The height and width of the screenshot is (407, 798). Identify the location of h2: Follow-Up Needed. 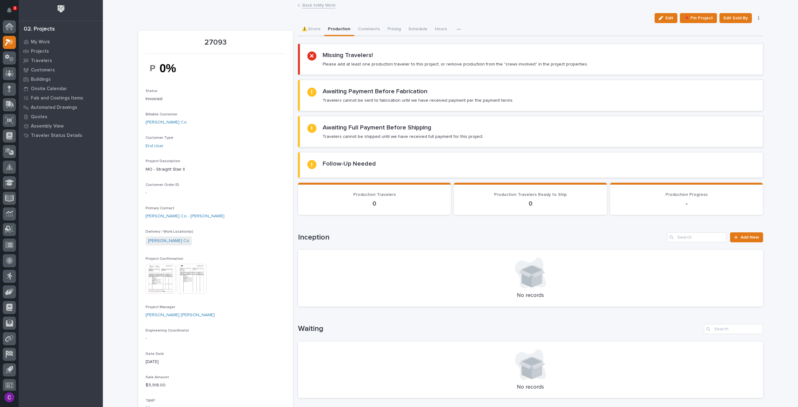
(349, 164).